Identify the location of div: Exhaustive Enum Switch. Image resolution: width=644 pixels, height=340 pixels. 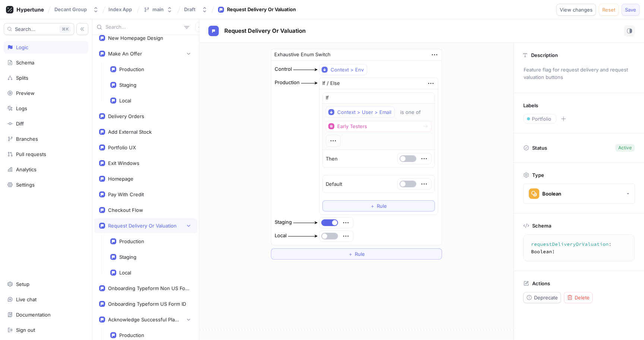
(302, 55).